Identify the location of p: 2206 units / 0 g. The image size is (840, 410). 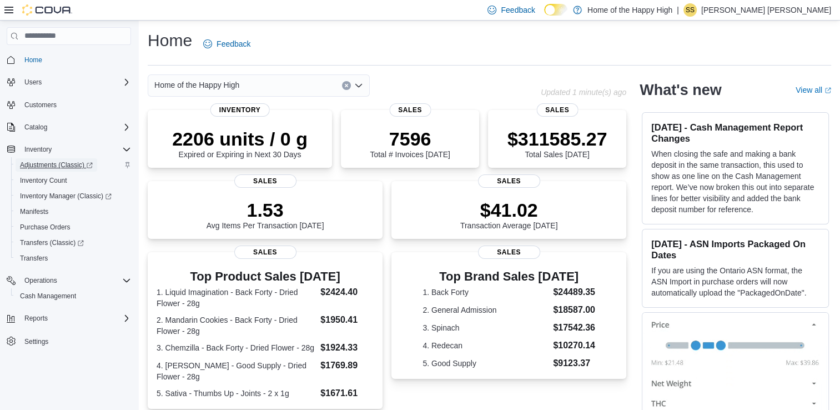
(240, 139).